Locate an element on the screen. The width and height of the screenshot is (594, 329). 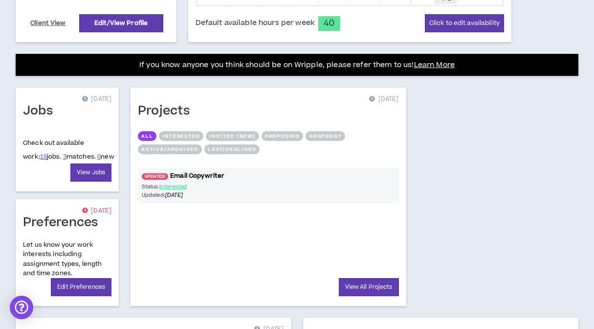
h1: Jobs is located at coordinates (42, 111).